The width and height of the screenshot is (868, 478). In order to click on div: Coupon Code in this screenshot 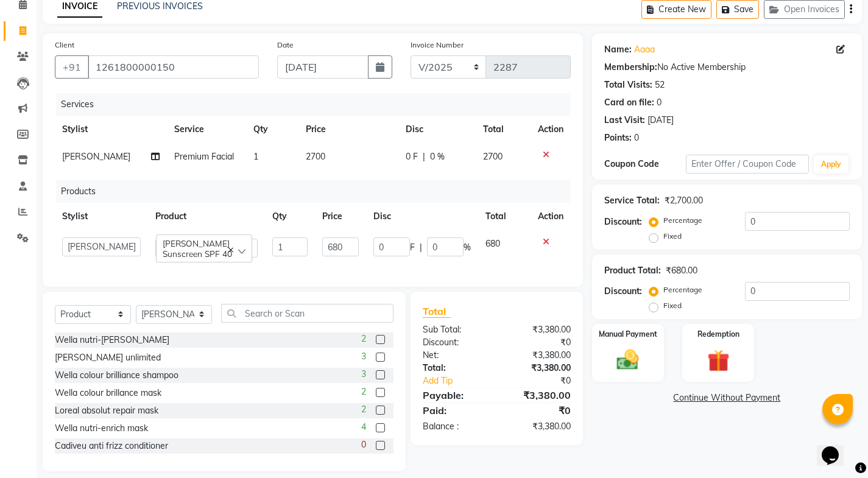, I will do `click(645, 164)`.